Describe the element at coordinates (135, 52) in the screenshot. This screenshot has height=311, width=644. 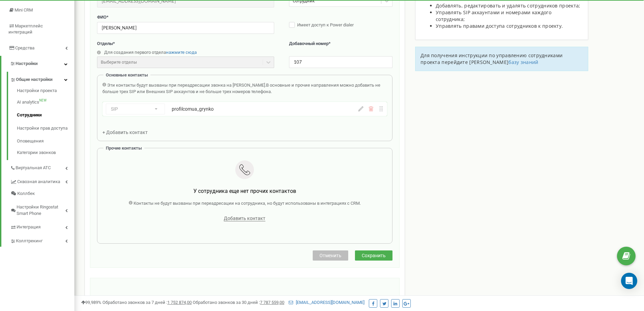
I see `span: Для создания первого отдела` at that location.